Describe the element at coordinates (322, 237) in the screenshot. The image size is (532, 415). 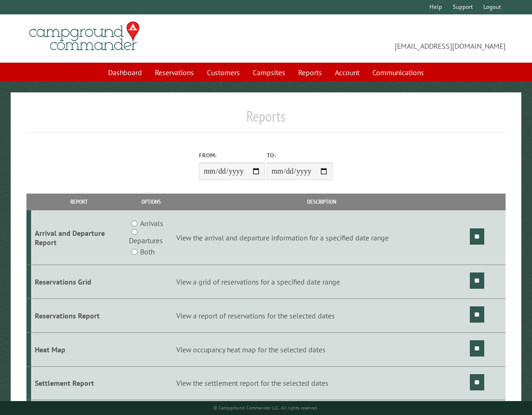
I see `td: View the arrival and departure information for a specified date range` at that location.